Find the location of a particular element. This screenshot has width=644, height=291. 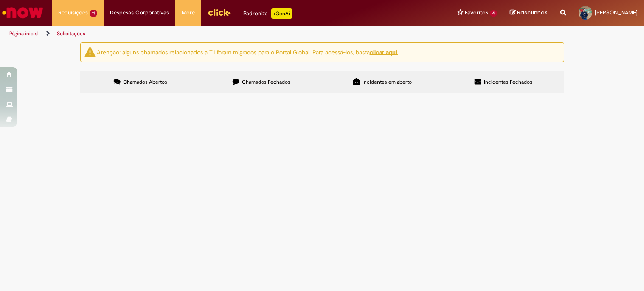

span: Incidentes Fechados is located at coordinates (508, 82).